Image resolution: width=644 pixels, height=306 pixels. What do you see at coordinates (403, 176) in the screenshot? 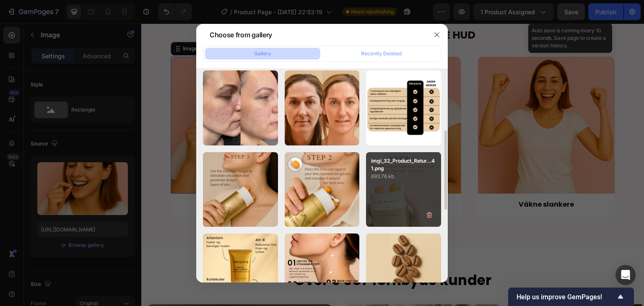
I see `p: 693.76 kb` at bounding box center [403, 176].